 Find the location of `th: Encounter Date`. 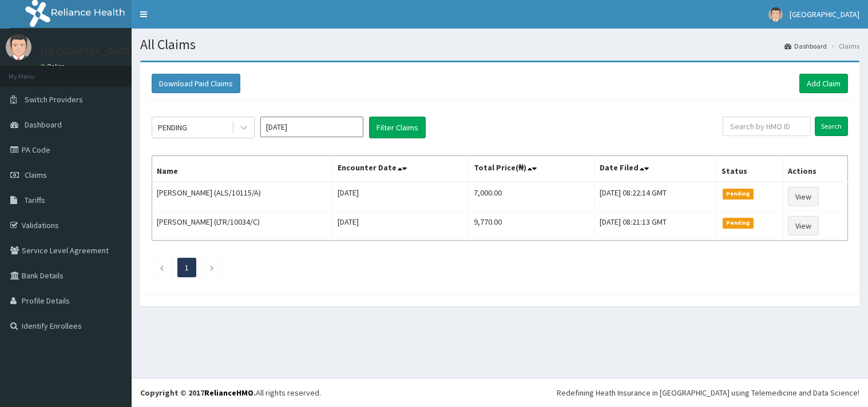

th: Encounter Date is located at coordinates (400, 169).